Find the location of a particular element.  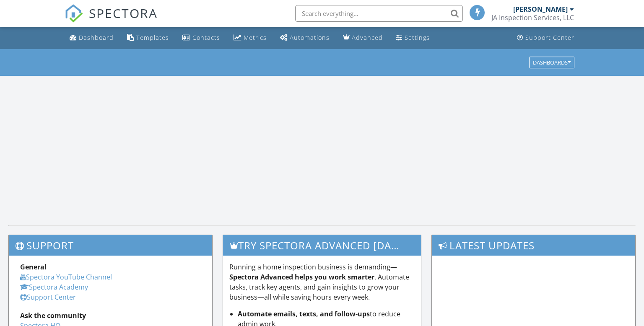

input: Search everything... is located at coordinates (379, 13).